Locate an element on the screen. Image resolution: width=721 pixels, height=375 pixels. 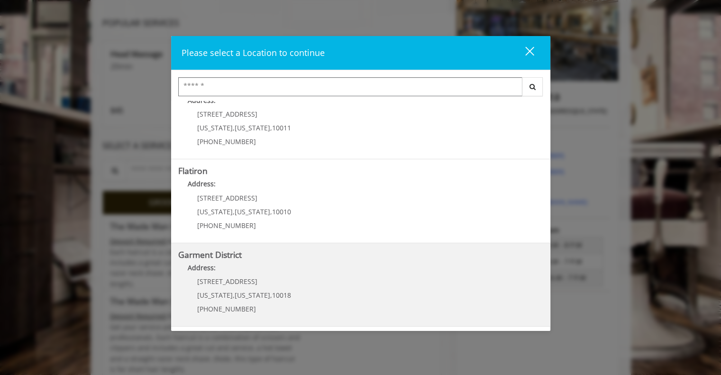
span: 10010 is located at coordinates (281, 211).